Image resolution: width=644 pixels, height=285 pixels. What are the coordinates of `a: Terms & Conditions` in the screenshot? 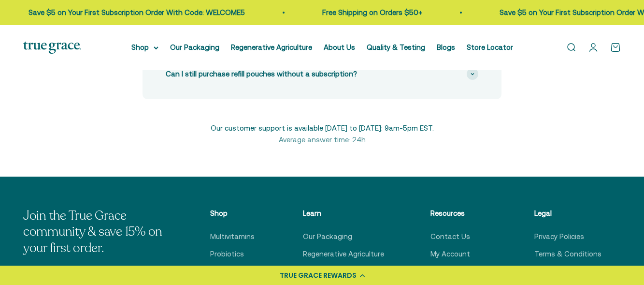 It's located at (568, 254).